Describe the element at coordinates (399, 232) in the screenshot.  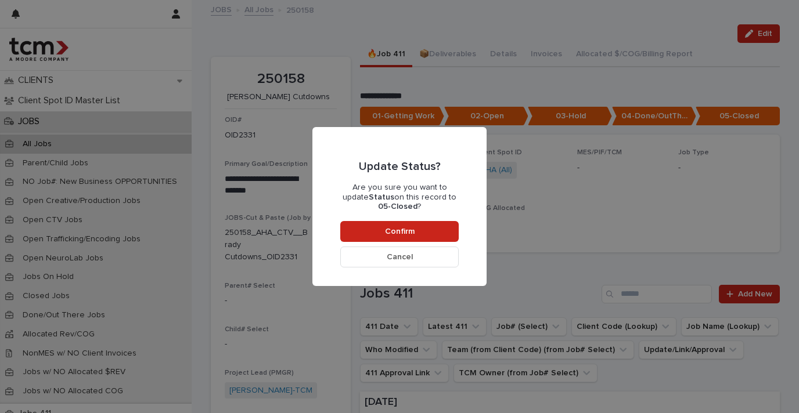
I see `button: Confirm` at that location.